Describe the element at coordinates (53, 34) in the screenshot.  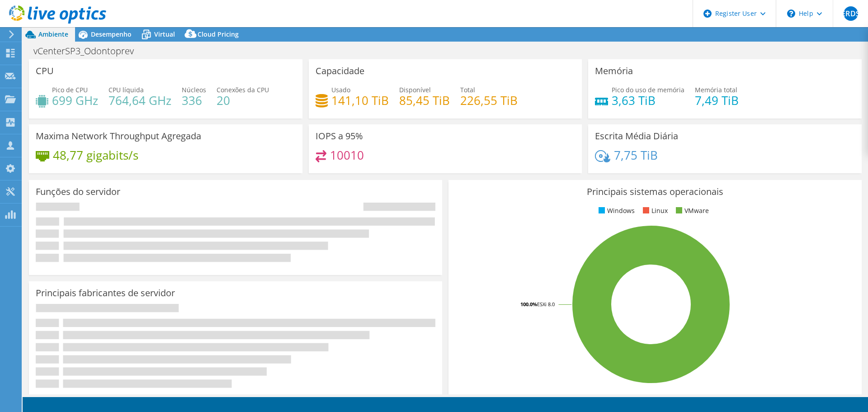
I see `span: Ambiente` at that location.